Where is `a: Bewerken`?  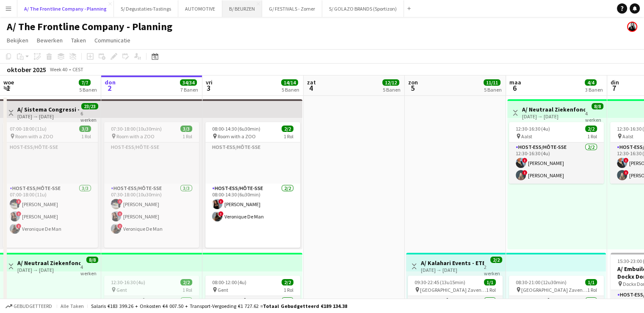
a: Bewerken is located at coordinates (50, 40).